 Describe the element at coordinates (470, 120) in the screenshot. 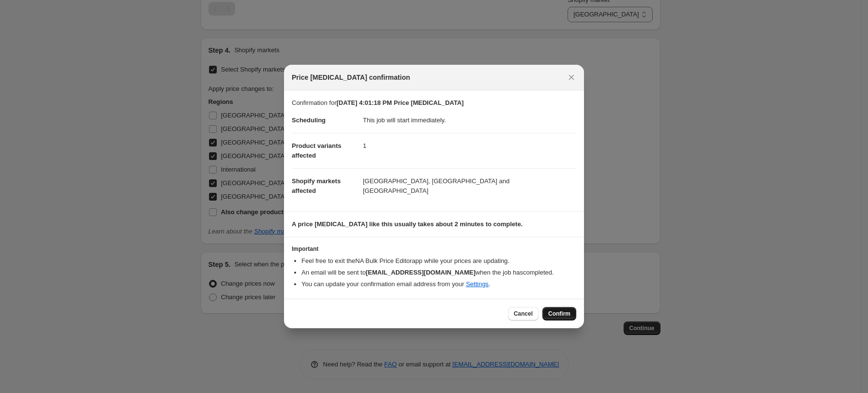

I see `dd: This job will start immediately.` at that location.